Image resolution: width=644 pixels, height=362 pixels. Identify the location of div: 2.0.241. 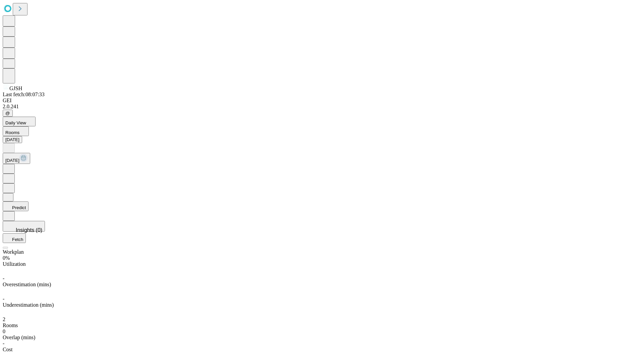
(322, 107).